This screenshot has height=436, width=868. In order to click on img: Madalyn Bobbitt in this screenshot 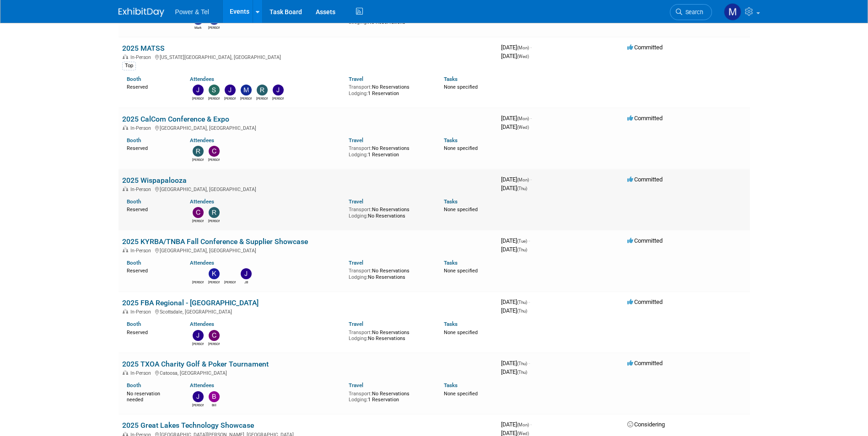, I will do `click(732, 12)`.